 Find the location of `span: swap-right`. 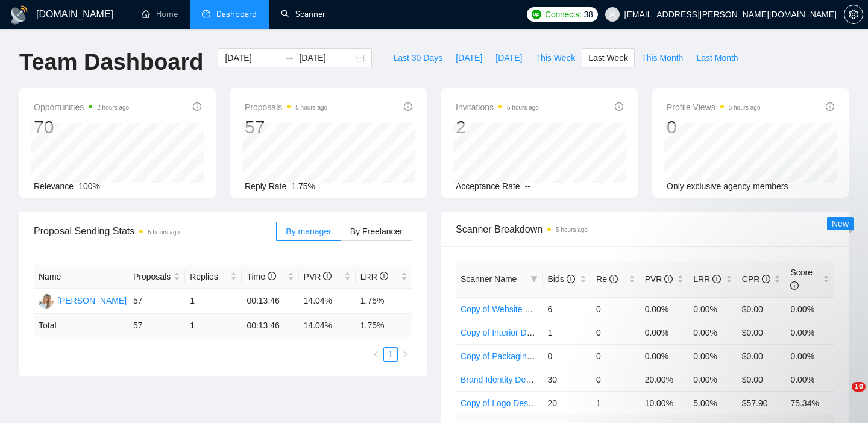

span: swap-right is located at coordinates (289, 58).